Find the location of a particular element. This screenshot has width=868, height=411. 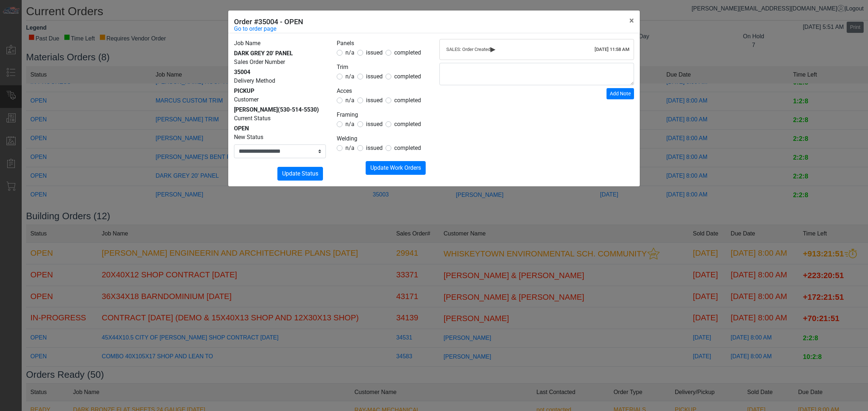

legend: Panels is located at coordinates (383, 44).